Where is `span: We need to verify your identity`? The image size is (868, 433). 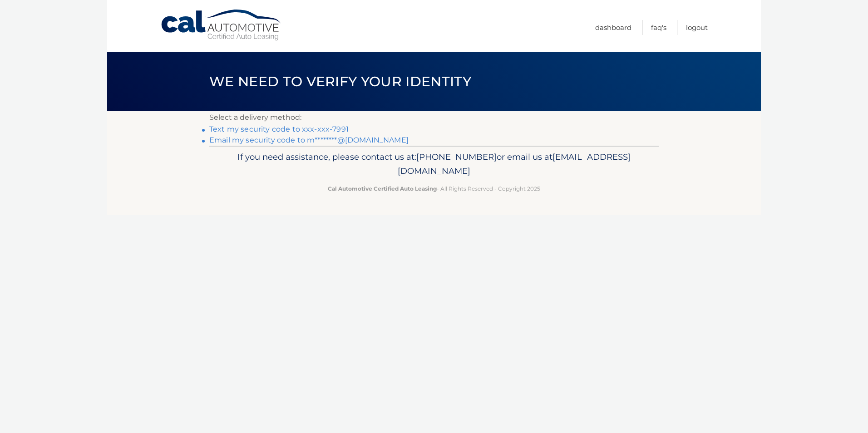 span: We need to verify your identity is located at coordinates (340, 81).